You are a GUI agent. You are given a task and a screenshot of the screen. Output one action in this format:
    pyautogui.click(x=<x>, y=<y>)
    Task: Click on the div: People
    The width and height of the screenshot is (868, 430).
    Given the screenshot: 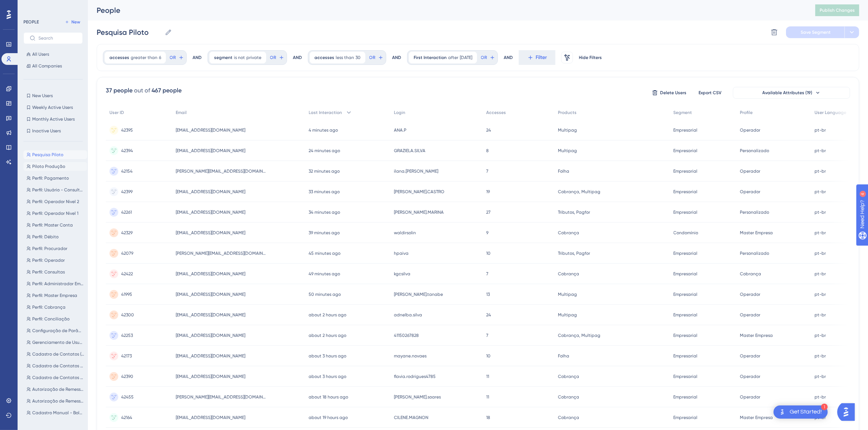 What is the action you would take?
    pyautogui.click(x=447, y=10)
    